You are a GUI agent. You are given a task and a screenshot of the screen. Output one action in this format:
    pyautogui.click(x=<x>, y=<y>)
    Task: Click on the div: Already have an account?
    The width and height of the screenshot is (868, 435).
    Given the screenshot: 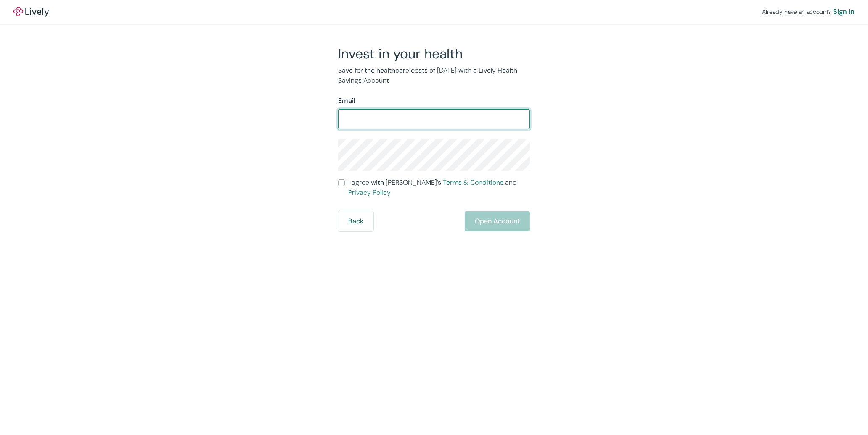 What is the action you would take?
    pyautogui.click(x=808, y=12)
    